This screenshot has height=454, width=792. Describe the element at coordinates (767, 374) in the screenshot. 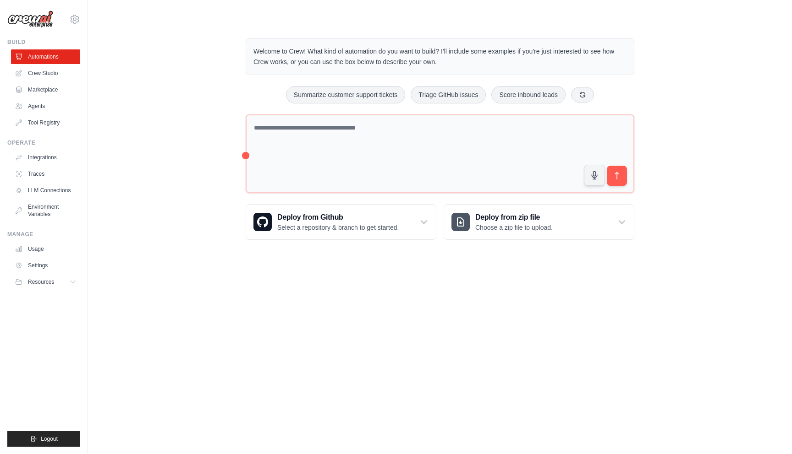

I see `button: Close walkthrough` at that location.